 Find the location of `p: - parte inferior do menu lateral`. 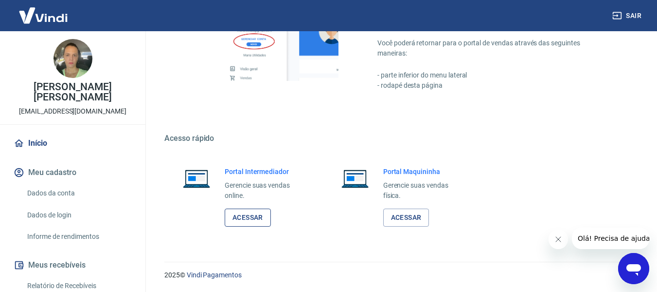

p: - parte inferior do menu lateral is located at coordinates (494, 75).